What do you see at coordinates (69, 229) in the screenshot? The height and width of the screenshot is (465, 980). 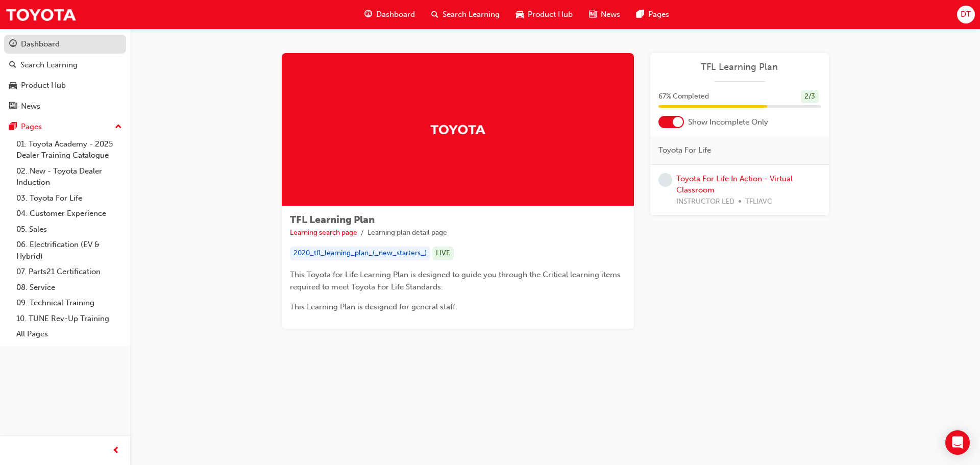 I see `a: 05. Sales` at bounding box center [69, 229].